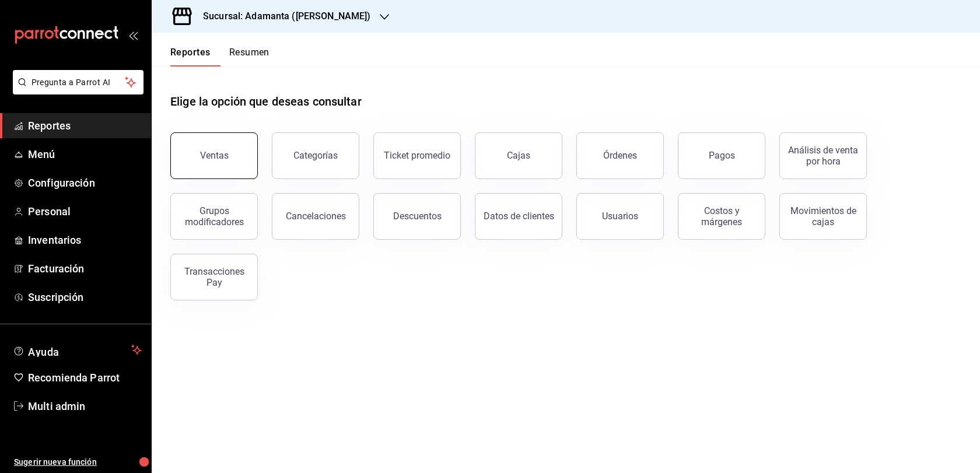 The image size is (980, 473). What do you see at coordinates (823, 156) in the screenshot?
I see `div: Análisis de venta por hora` at bounding box center [823, 156].